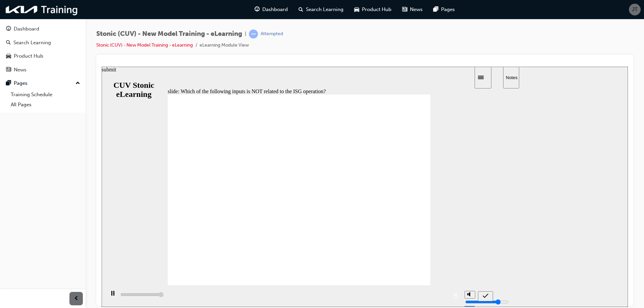 The height and width of the screenshot is (308, 644). What do you see at coordinates (253, 34) in the screenshot?
I see `span: learningRecordVerb_ATTEMPT-icon` at bounding box center [253, 34].